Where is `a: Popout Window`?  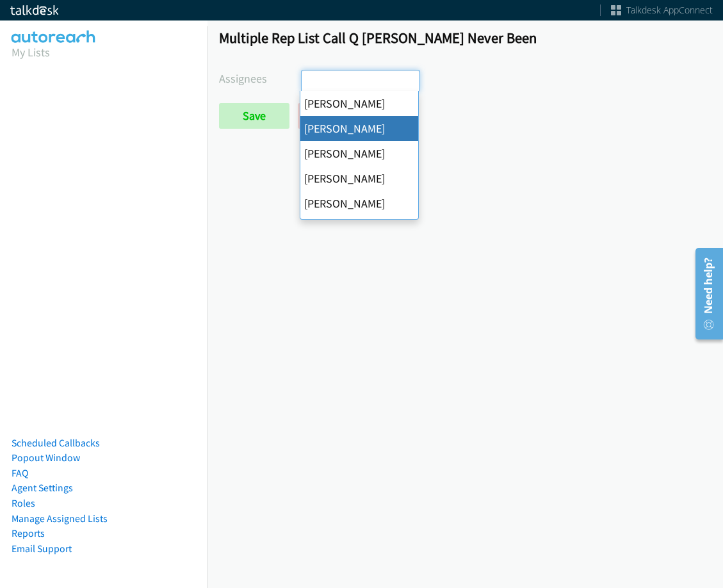 a: Popout Window is located at coordinates (46, 457).